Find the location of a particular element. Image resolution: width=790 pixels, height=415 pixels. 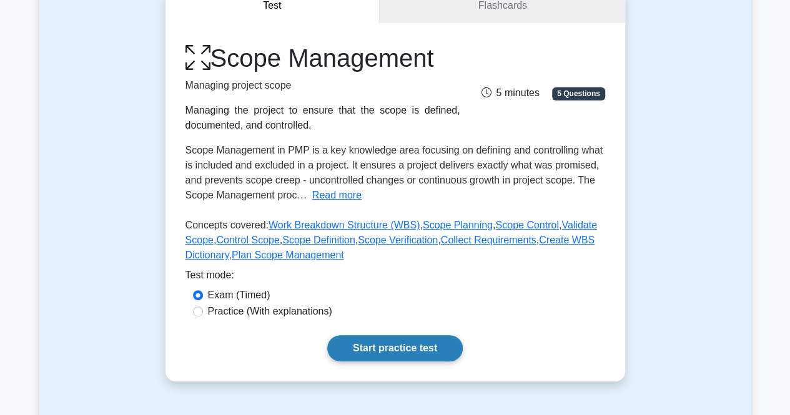

div: Managing the project to ensure that the scope is defined, documented, and controlled. is located at coordinates (323, 118).